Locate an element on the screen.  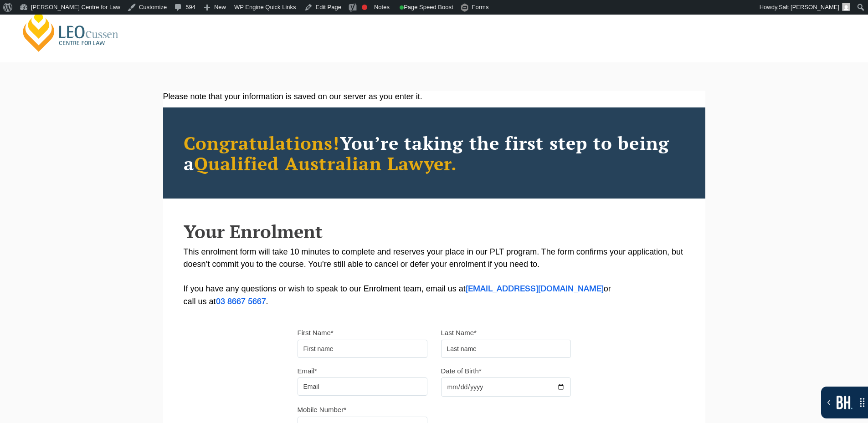
label: Email* is located at coordinates (307, 371).